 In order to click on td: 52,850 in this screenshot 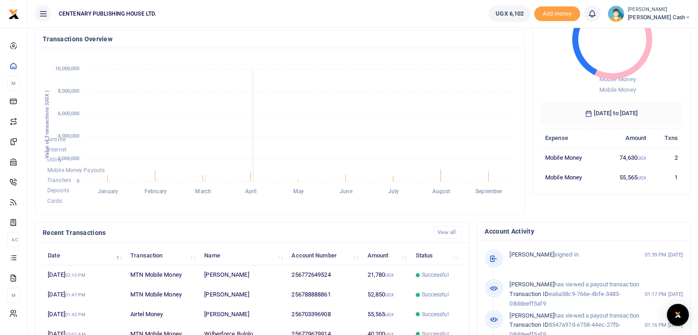, I will do `click(386, 295)`.